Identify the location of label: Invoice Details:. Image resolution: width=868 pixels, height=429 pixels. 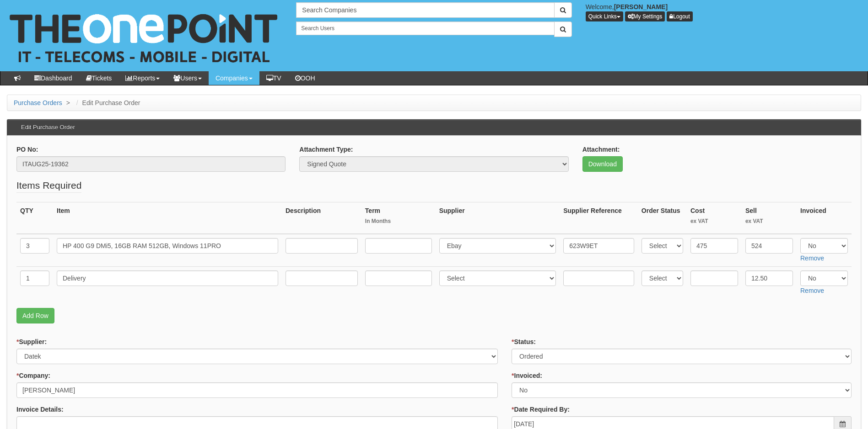
(40, 410).